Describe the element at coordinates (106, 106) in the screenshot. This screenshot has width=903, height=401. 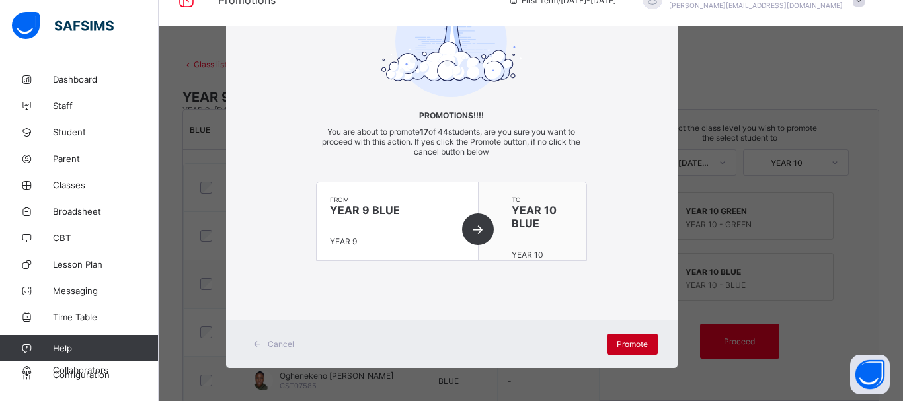
I see `span: Staff` at that location.